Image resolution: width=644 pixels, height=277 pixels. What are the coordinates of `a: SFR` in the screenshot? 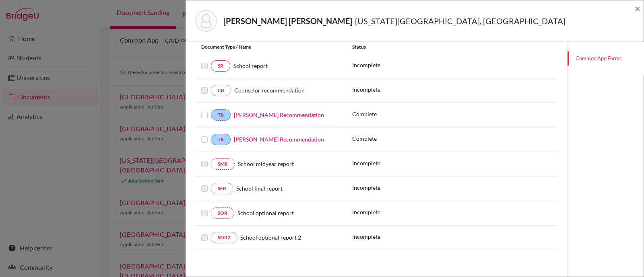 It's located at (222, 188).